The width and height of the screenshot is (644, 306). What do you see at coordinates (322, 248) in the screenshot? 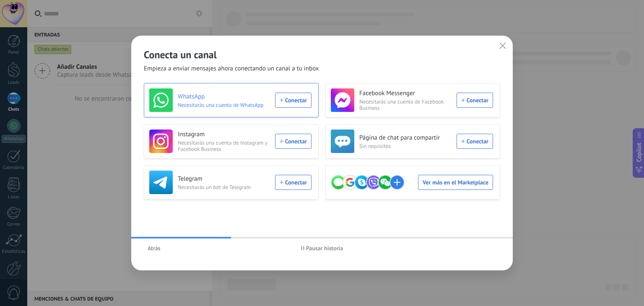
I see `button: Pausar historia` at bounding box center [322, 248].